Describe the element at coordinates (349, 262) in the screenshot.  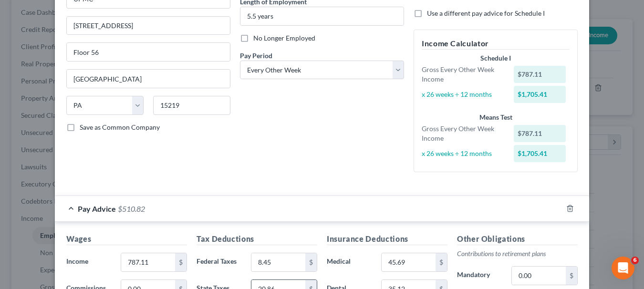
I see `label: Medical` at that location.